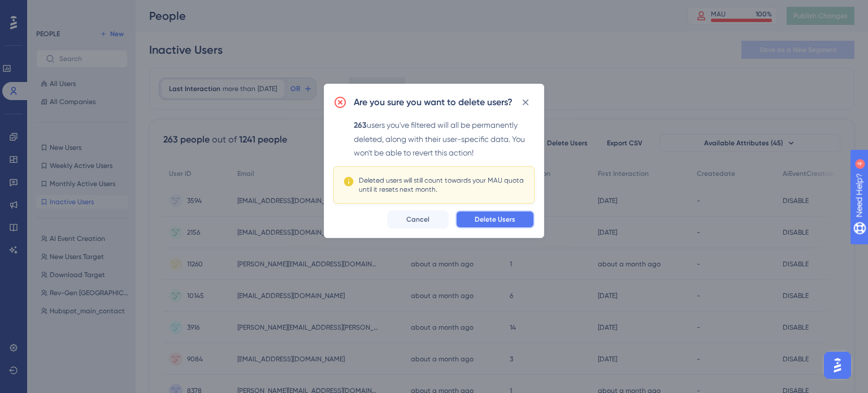  Describe the element at coordinates (80, 10) in the screenshot. I see `div: 4` at that location.